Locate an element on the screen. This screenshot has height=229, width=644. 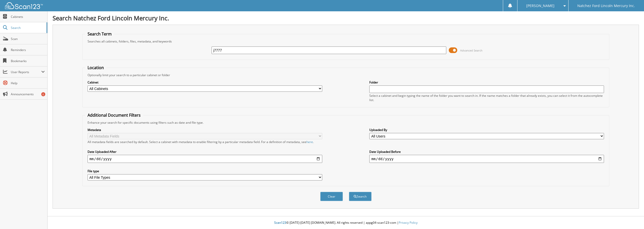
input: end is located at coordinates (487, 159).